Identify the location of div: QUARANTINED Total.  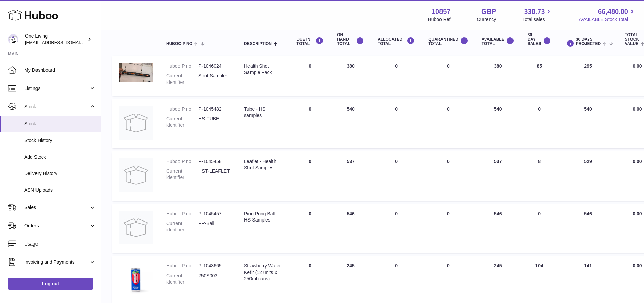
(448, 41).